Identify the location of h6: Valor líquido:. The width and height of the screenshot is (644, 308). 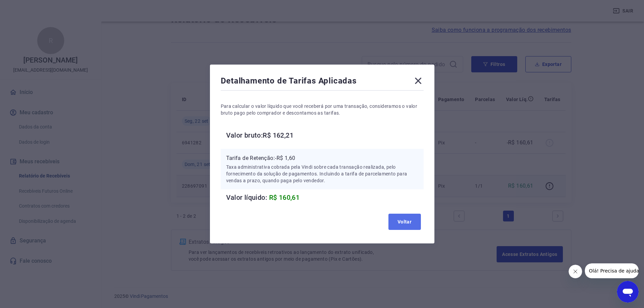
(325, 197).